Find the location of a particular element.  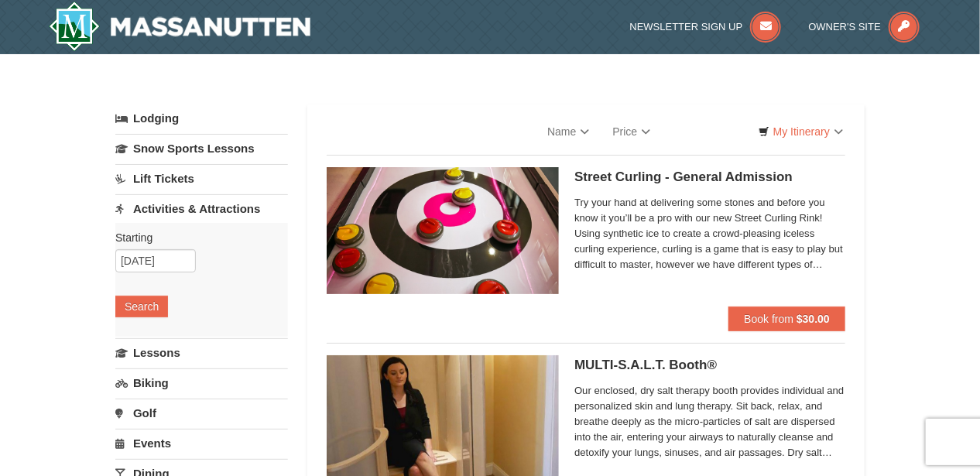

button: Search is located at coordinates (142, 307).